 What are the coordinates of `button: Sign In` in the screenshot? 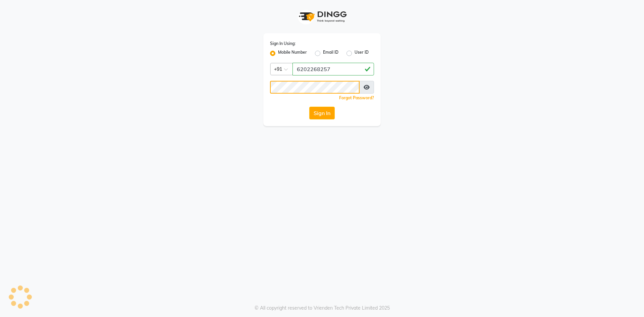 It's located at (322, 113).